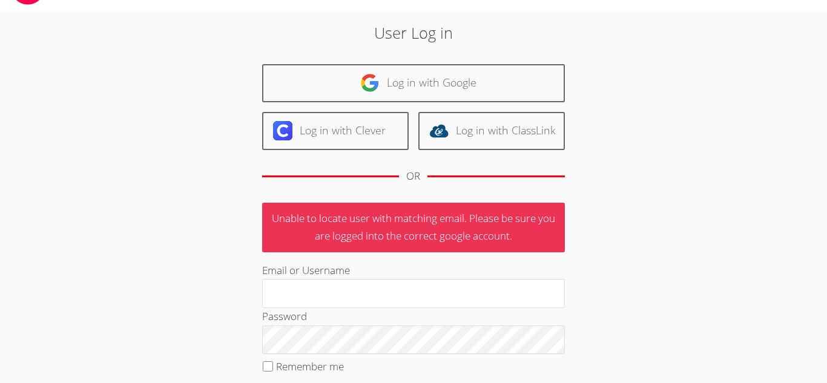 The image size is (827, 383). I want to click on a: Log in with ClassLink, so click(492, 131).